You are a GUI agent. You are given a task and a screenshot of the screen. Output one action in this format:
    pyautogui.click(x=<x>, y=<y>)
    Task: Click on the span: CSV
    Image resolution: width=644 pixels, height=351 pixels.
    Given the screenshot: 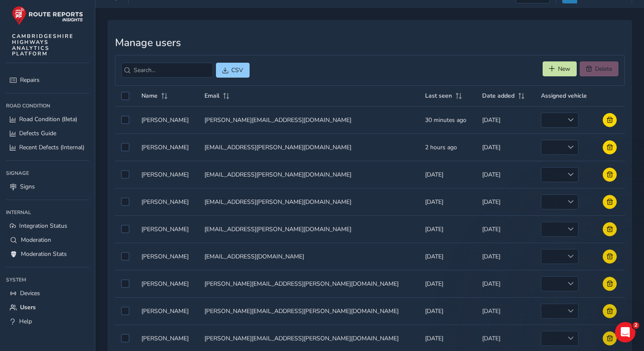 What is the action you would take?
    pyautogui.click(x=238, y=70)
    